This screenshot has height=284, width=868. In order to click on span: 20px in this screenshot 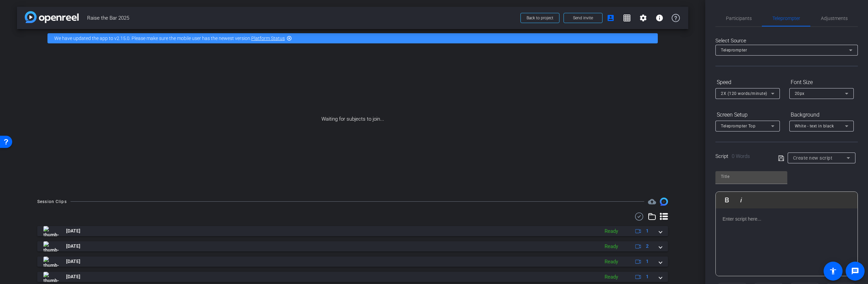, I will do `click(800, 93)`.